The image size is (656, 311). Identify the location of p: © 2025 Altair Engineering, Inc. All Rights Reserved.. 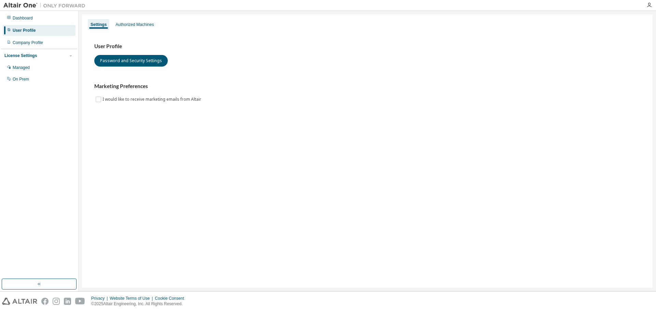
(140, 304).